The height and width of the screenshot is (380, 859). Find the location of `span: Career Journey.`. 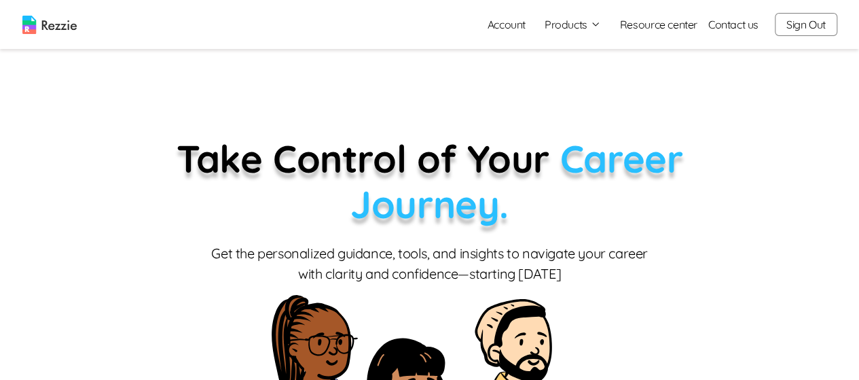

span: Career Journey. is located at coordinates (516, 181).